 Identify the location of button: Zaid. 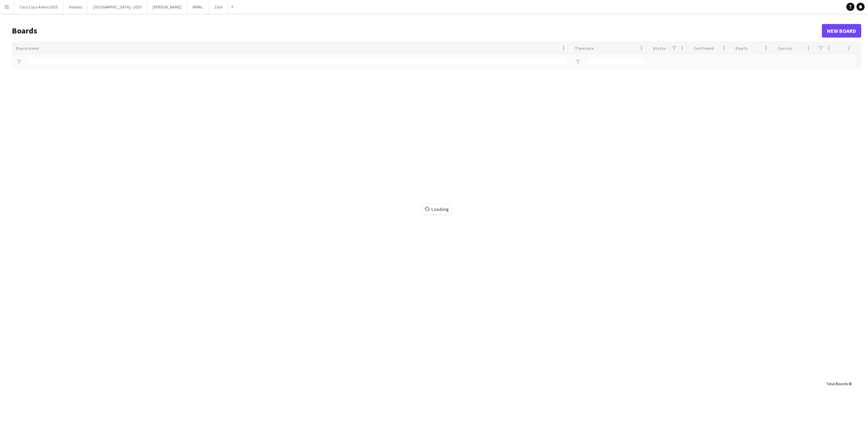
(218, 6).